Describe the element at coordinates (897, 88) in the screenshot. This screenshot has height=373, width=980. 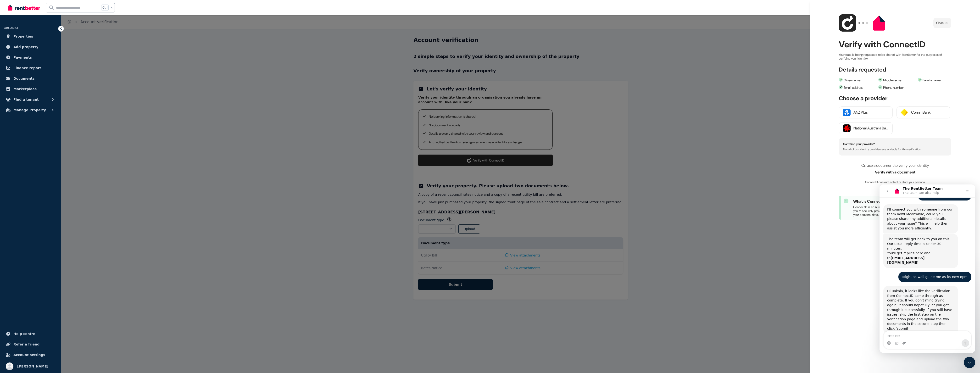
I see `li: Phone number` at that location.